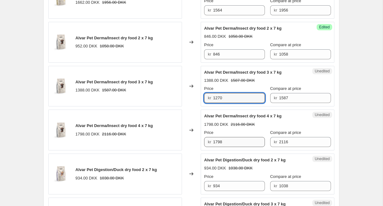  I want to click on img: AlvarPet_DigestionDuck-2kg_9616ee2f-dfb3-4936-9e47-afc9ae780382_80x.jpg, so click(61, 174).